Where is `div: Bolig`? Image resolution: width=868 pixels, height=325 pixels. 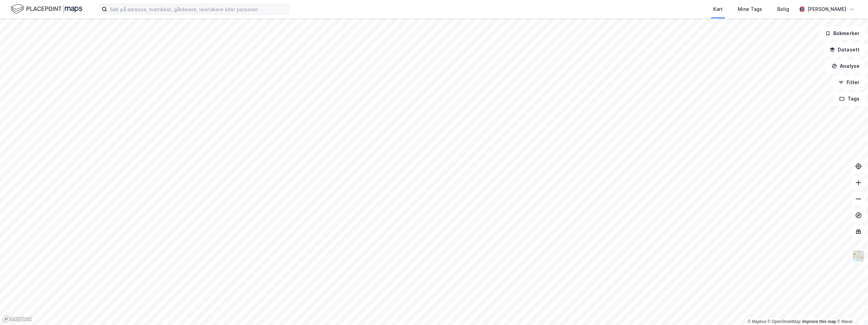
div: Bolig is located at coordinates (783, 9).